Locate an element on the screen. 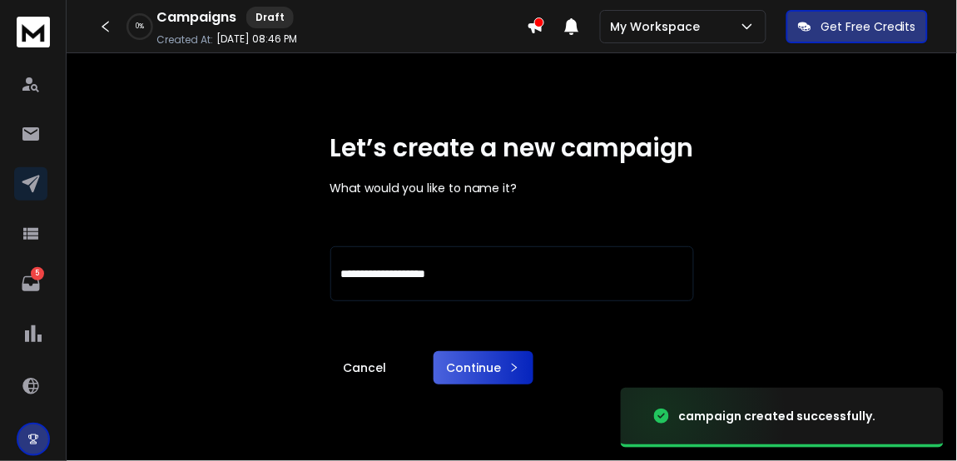 The width and height of the screenshot is (957, 461). button: Continue is located at coordinates (483, 368).